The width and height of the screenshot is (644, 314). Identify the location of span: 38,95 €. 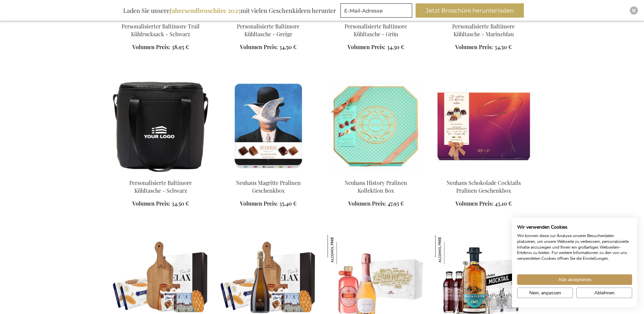
(180, 47).